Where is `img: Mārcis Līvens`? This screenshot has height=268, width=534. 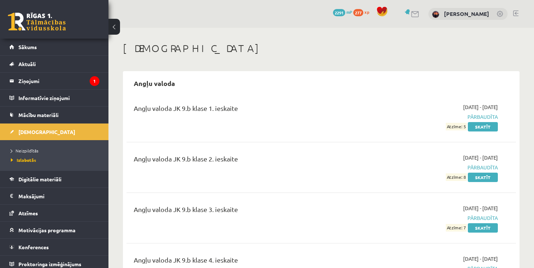
img: Mārcis Līvens is located at coordinates (436, 14).